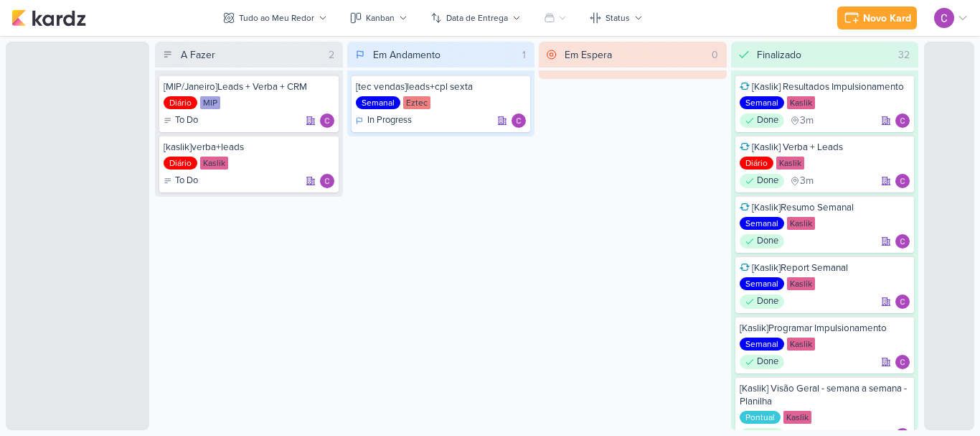  What do you see at coordinates (441, 87) in the screenshot?
I see `div: [tec vendas]leads+cpl sexta` at bounding box center [441, 87].